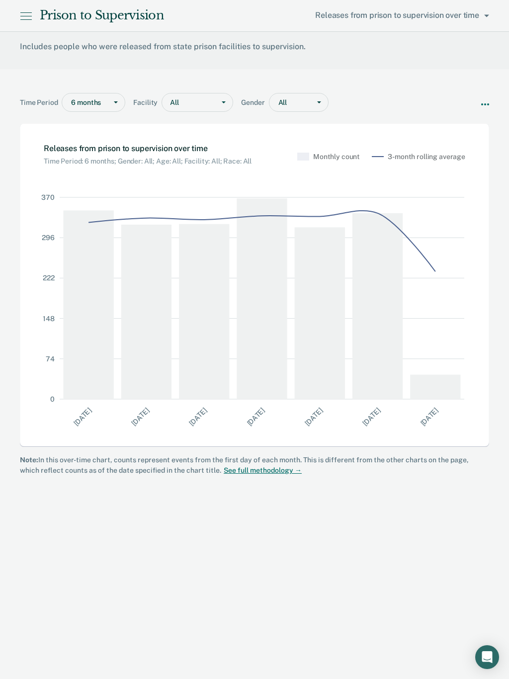 This screenshot has width=509, height=679. Describe the element at coordinates (41, 102) in the screenshot. I see `span: Time Period` at that location.